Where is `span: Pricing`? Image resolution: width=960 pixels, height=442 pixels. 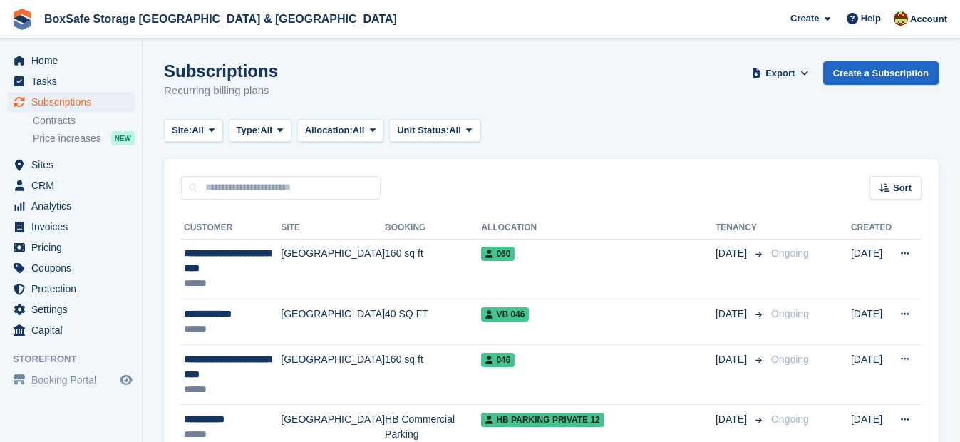
span: Pricing is located at coordinates (74, 247).